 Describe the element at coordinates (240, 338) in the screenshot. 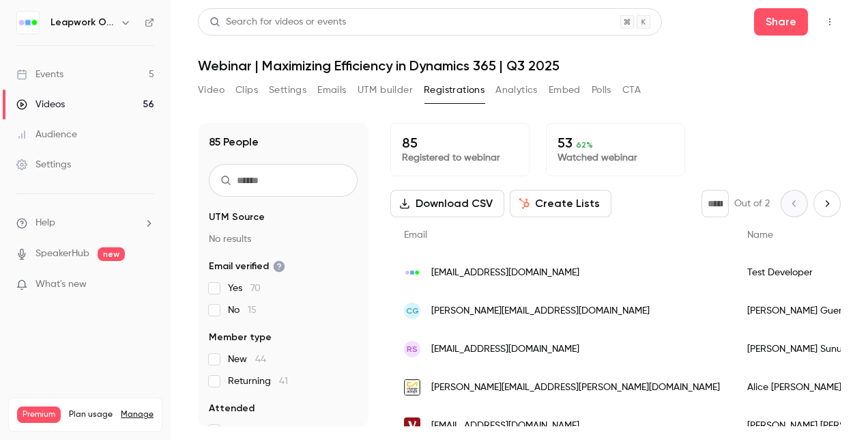

I see `span: Member type` at that location.